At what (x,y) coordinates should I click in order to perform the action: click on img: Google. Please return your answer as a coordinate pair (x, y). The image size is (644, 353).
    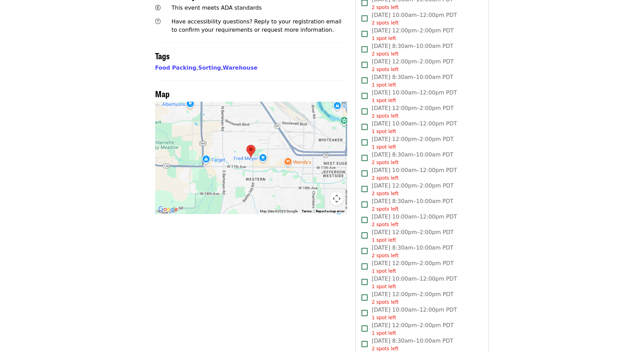
    Looking at the image, I should click on (168, 210).